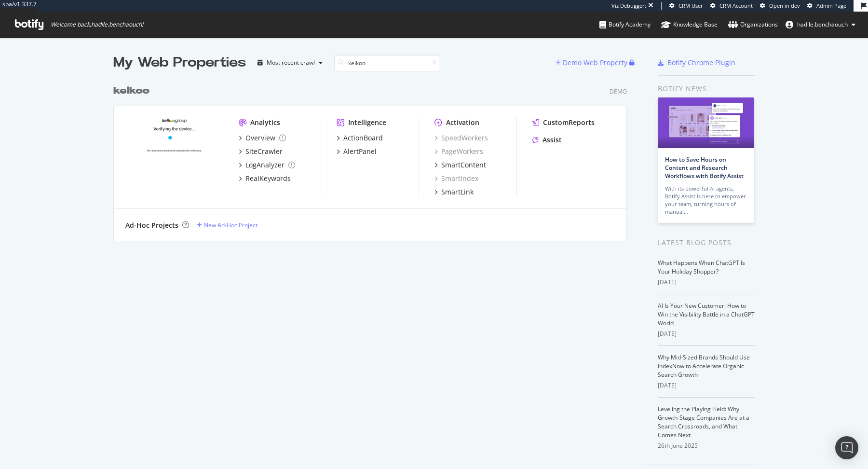  I want to click on div: Most recent crawl, so click(291, 63).